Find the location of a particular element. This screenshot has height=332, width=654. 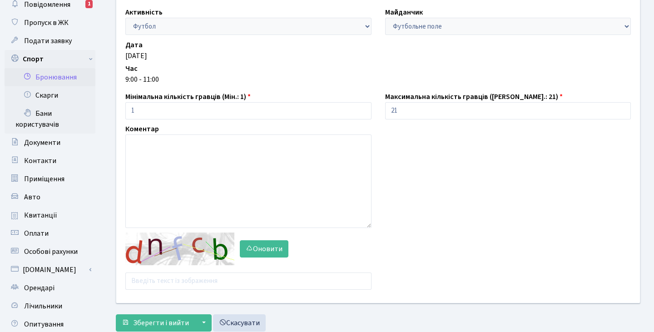

a: Лічильники is located at coordinates (50, 306).